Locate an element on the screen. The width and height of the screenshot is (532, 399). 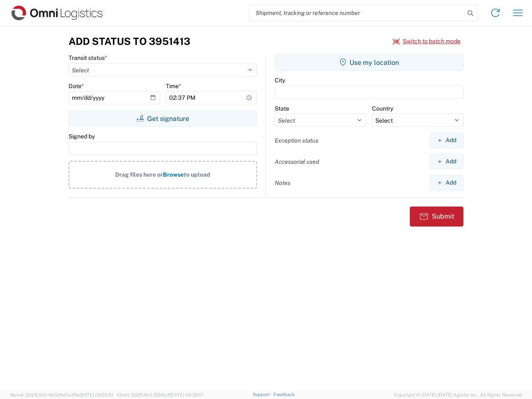
label: Exception status is located at coordinates (297, 140).